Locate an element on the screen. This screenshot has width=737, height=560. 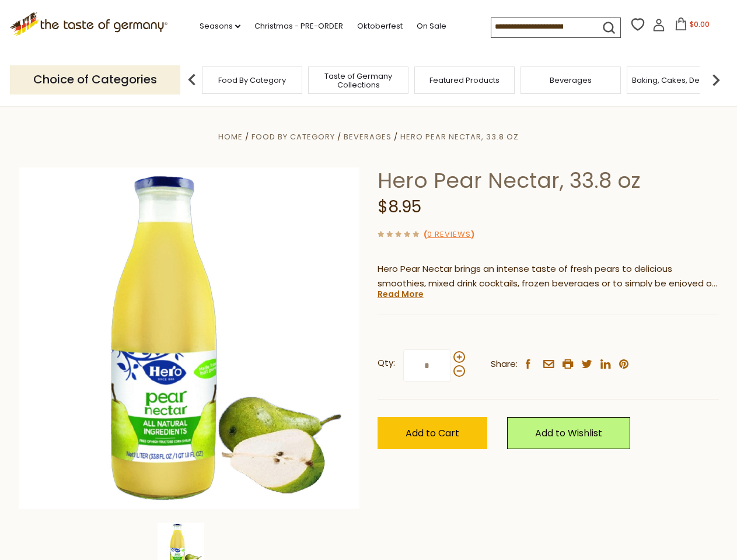
span: Add to Cart is located at coordinates (433, 433).